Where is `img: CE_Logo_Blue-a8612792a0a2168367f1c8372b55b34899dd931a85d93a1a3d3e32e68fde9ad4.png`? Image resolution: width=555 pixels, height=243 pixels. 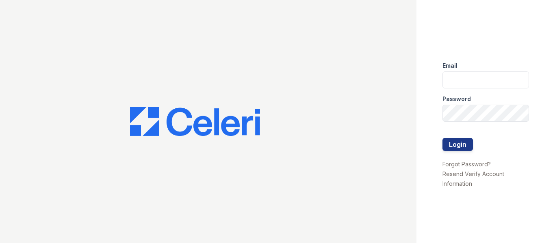 img: CE_Logo_Blue-a8612792a0a2168367f1c8372b55b34899dd931a85d93a1a3d3e32e68fde9ad4.png is located at coordinates (195, 122).